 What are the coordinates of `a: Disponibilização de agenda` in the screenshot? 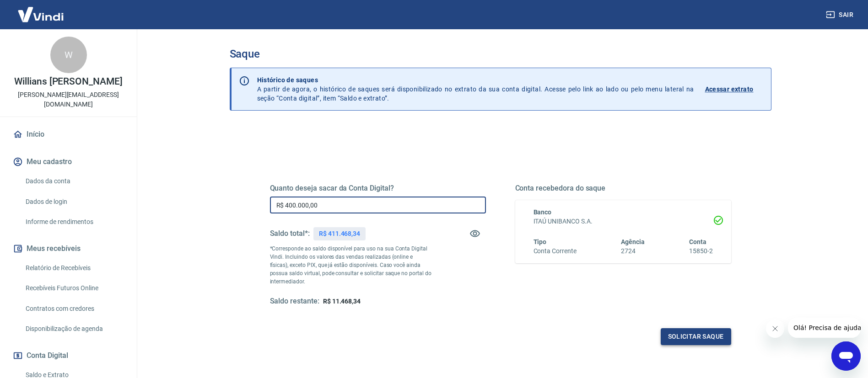 It's located at (74, 329).